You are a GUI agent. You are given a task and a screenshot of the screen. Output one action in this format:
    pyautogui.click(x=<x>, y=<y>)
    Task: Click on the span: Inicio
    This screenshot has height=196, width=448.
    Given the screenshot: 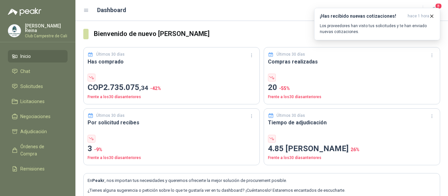 What is the action you would take?
    pyautogui.click(x=26, y=56)
    